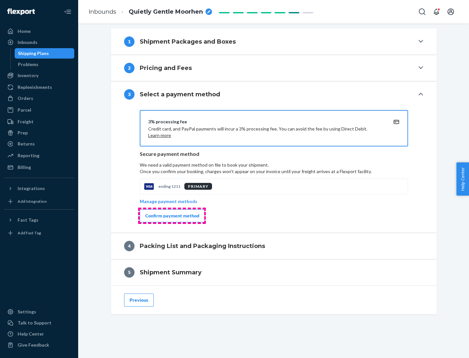 Image resolution: width=469 pixels, height=358 pixels. Describe the element at coordinates (24, 110) in the screenshot. I see `div: Parcel` at that location.